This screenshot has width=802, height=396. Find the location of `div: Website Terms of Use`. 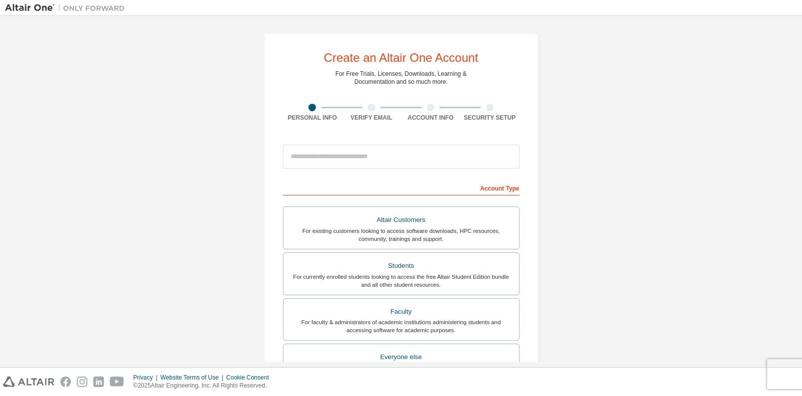

div: Website Terms of Use is located at coordinates (193, 378).